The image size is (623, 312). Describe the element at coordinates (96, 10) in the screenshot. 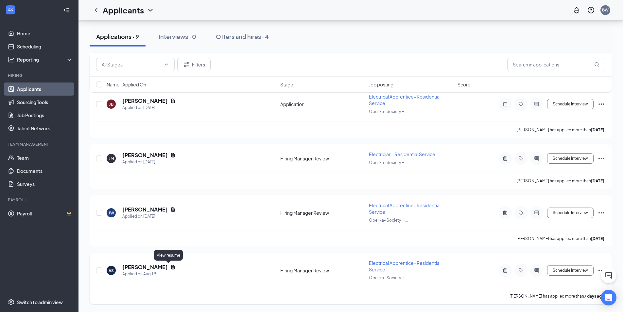

I see `svg: ChevronLeft` at that location.